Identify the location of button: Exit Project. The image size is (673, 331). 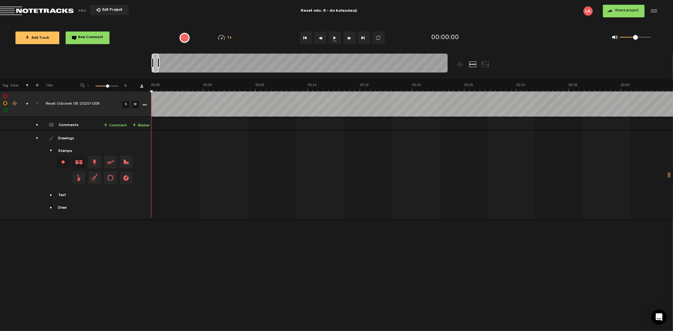
(110, 10).